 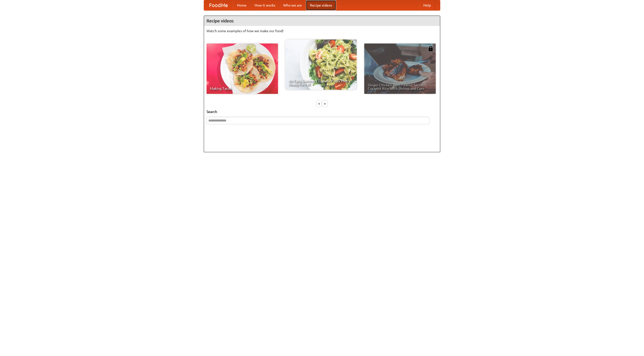 I want to click on a: Who we are, so click(x=293, y=5).